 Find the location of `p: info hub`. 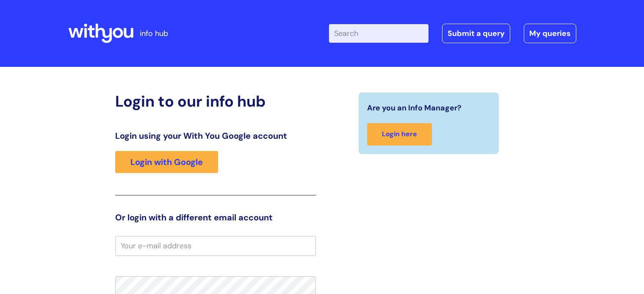

p: info hub is located at coordinates (154, 33).